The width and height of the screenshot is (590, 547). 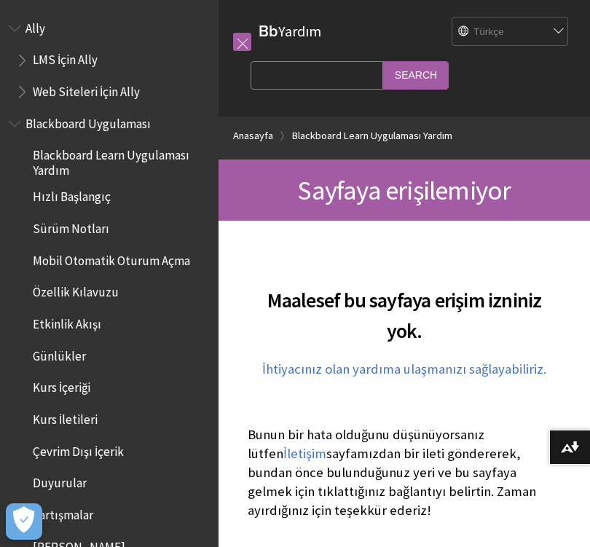 I want to click on span: Kurs İletileri, so click(x=65, y=416).